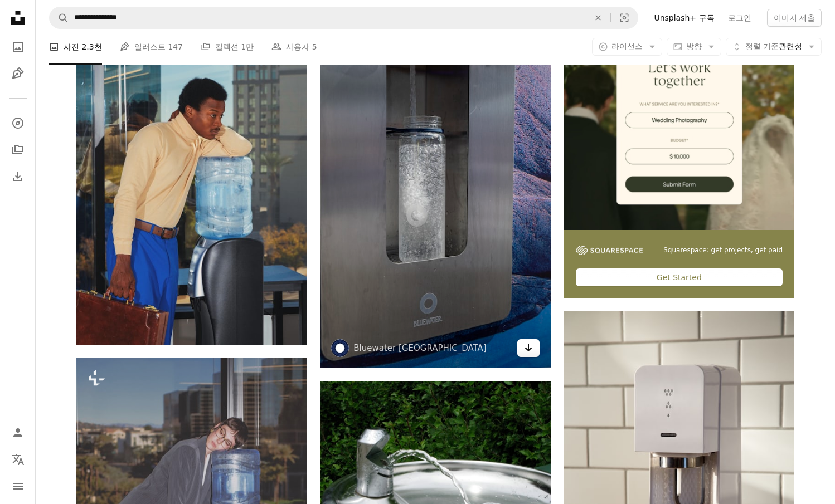 The width and height of the screenshot is (835, 504). What do you see at coordinates (151, 47) in the screenshot?
I see `a: 일러스트 147` at bounding box center [151, 47].